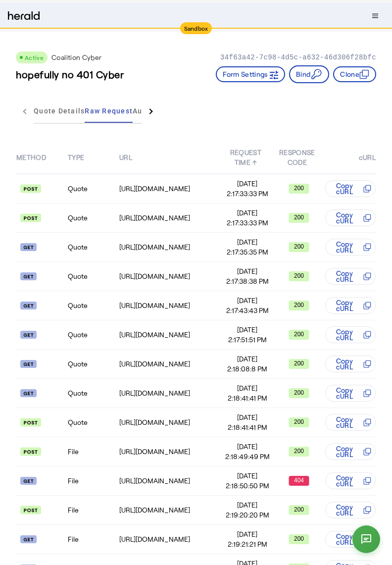 This screenshot has height=565, width=392. Describe the element at coordinates (108, 111) in the screenshot. I see `span: Raw Request` at that location.